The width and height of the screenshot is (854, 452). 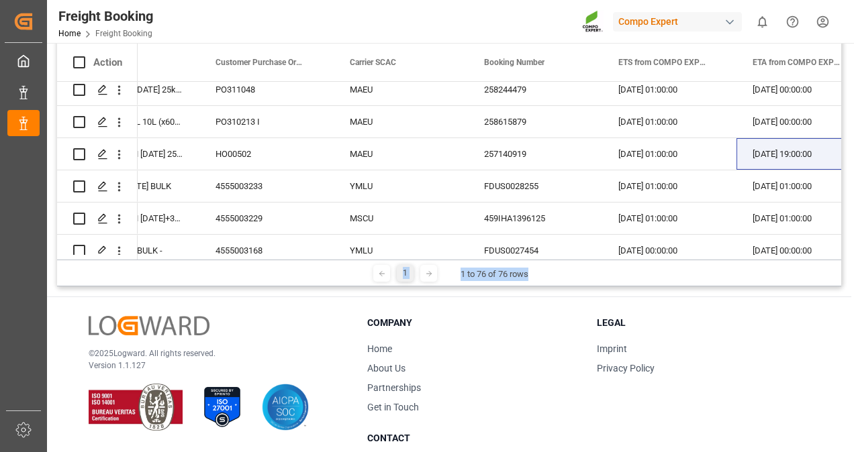 I want to click on img: ISO 9001 & ISO 14001 Certification, so click(x=136, y=408).